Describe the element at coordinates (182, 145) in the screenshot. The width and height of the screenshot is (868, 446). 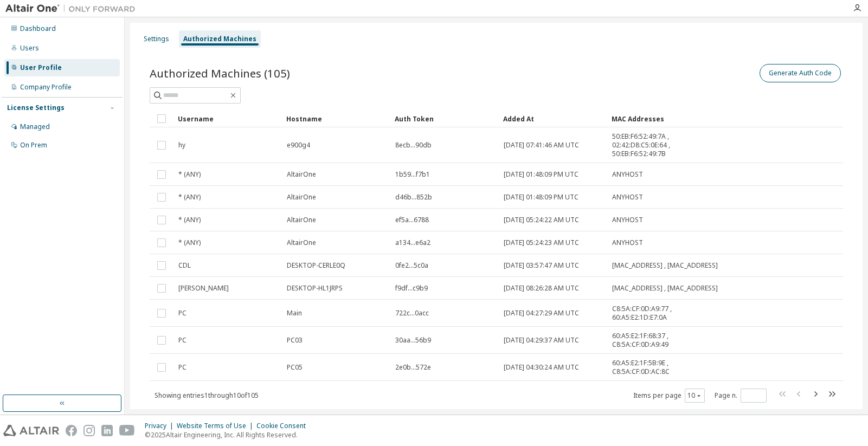
I see `span: hy` at that location.